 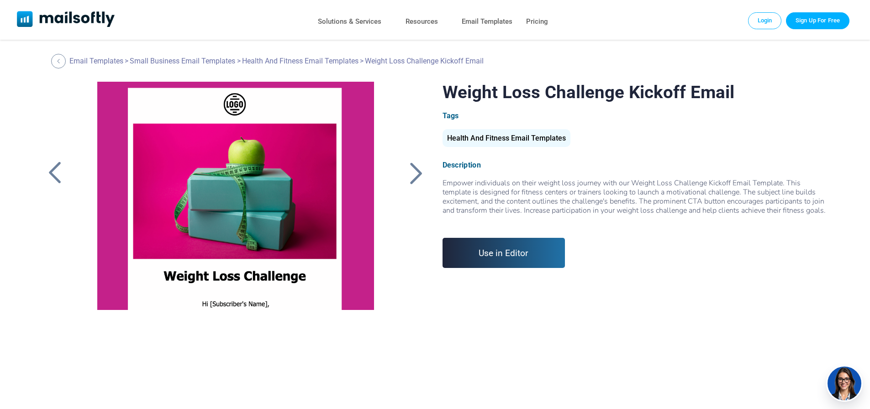 What do you see at coordinates (634, 116) in the screenshot?
I see `div: Tags` at bounding box center [634, 116].